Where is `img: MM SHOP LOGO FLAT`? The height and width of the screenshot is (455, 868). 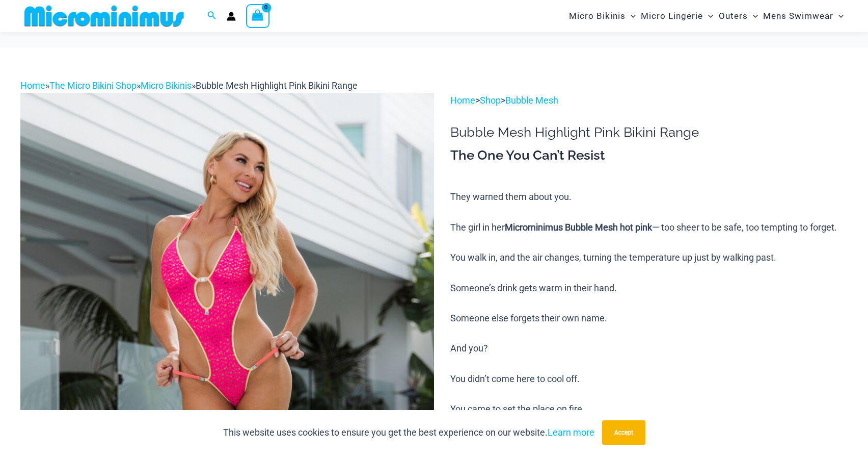 img: MM SHOP LOGO FLAT is located at coordinates (104, 16).